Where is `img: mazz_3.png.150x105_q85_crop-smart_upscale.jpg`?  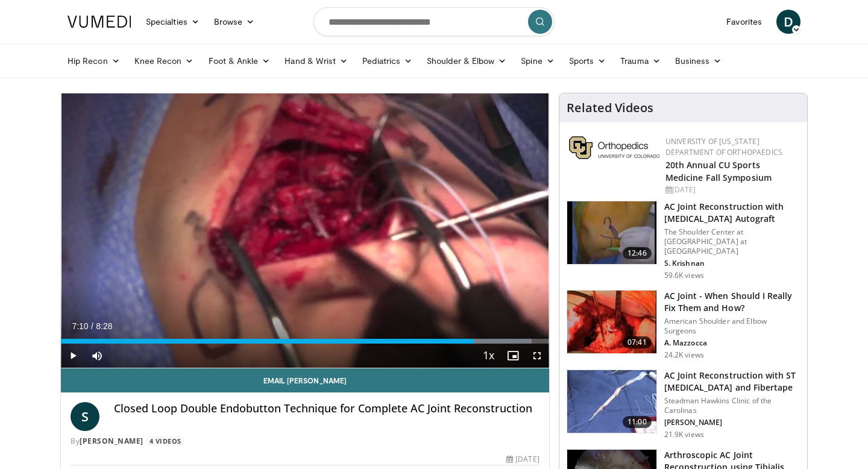 img: mazz_3.png.150x105_q85_crop-smart_upscale.jpg is located at coordinates (612, 322).